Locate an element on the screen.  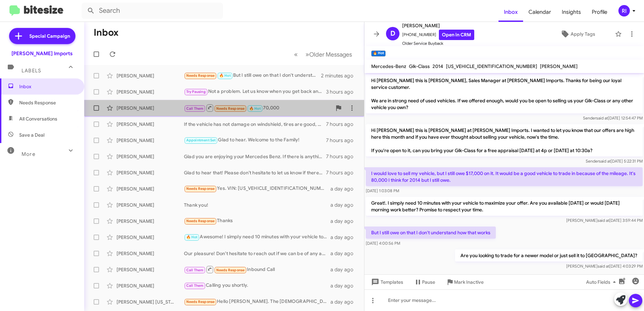
p: Great!. I simply need 10 minutes with your vehicle to maximize your offer. Are you available [DAT... is located at coordinates (504, 206).